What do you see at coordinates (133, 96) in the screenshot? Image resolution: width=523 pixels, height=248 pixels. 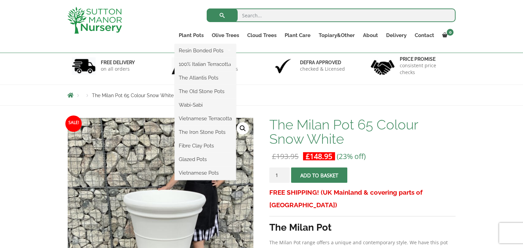 I see `span: The Milan Pot 65 Colour Snow White` at bounding box center [133, 96].